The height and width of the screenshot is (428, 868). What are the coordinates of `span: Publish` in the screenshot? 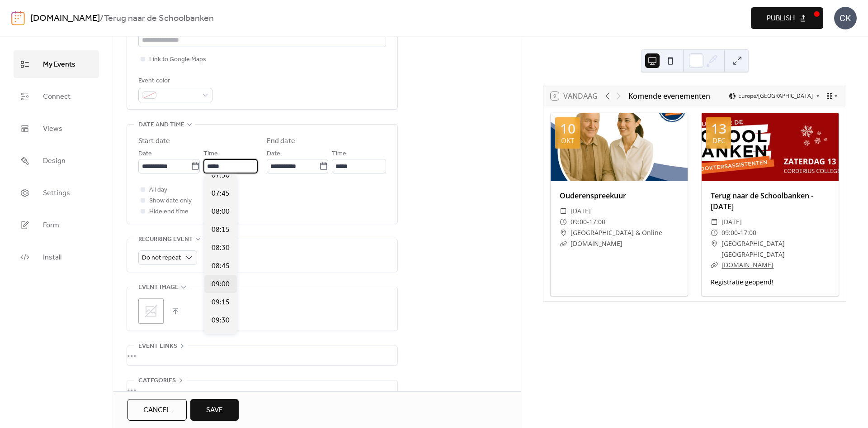 It's located at (781, 19).